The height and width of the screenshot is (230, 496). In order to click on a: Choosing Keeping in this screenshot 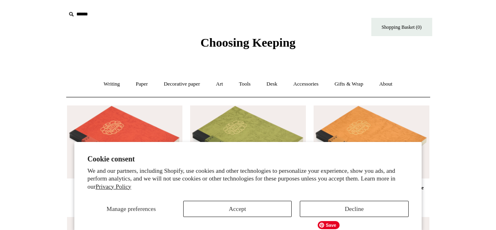, I will do `click(248, 45)`.